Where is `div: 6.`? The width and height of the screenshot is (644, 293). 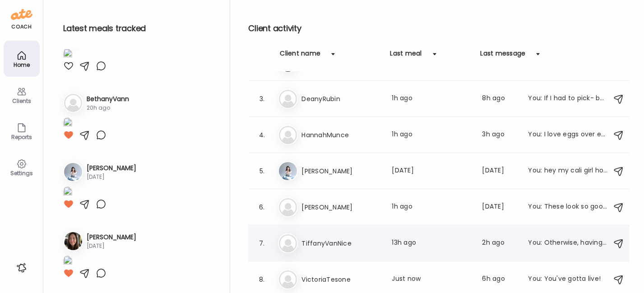 div: 6. is located at coordinates (262, 207).